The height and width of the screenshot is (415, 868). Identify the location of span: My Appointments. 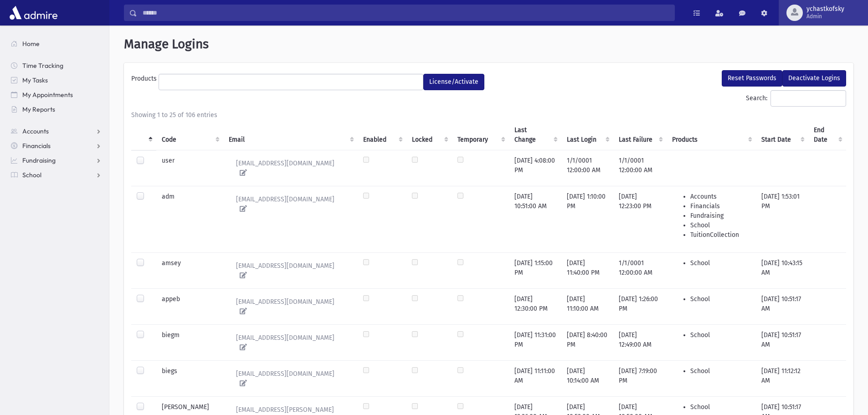
(47, 95).